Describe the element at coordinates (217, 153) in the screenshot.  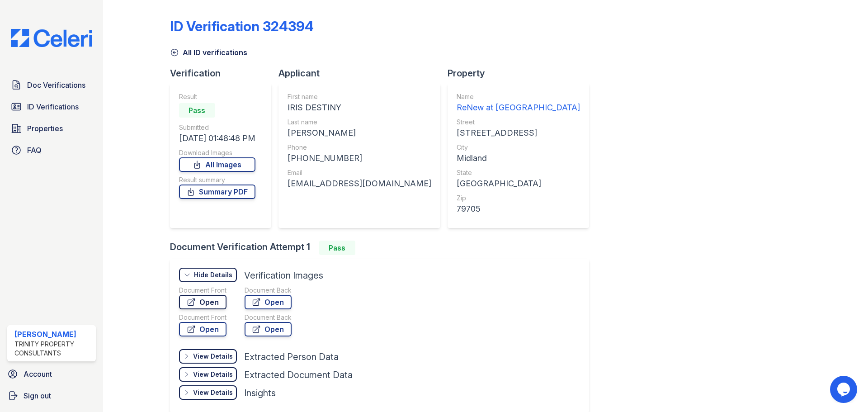
I see `div: Download Images` at that location.